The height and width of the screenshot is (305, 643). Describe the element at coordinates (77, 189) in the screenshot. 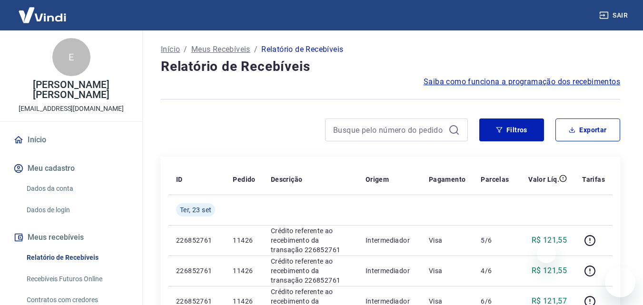

I see `a: Dados da conta` at that location.